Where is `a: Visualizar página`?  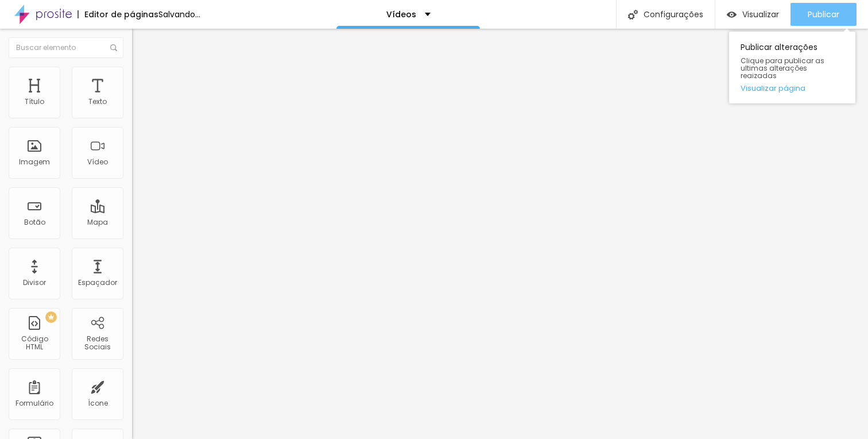 a: Visualizar página is located at coordinates (792, 88).